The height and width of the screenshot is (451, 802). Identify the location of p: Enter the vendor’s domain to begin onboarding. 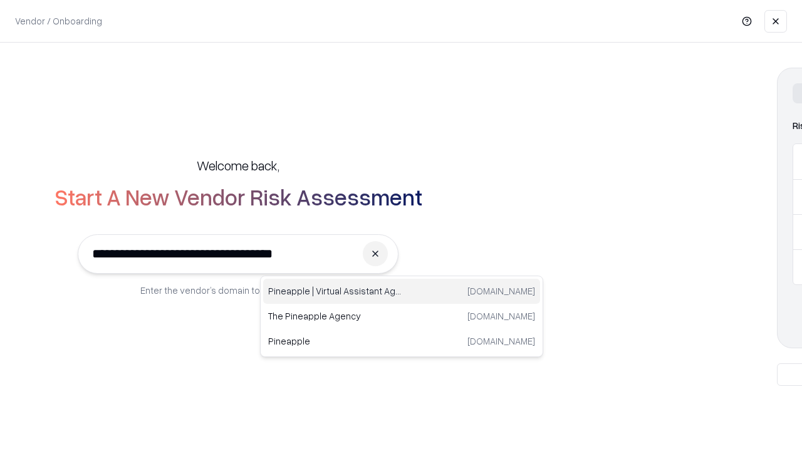
(238, 290).